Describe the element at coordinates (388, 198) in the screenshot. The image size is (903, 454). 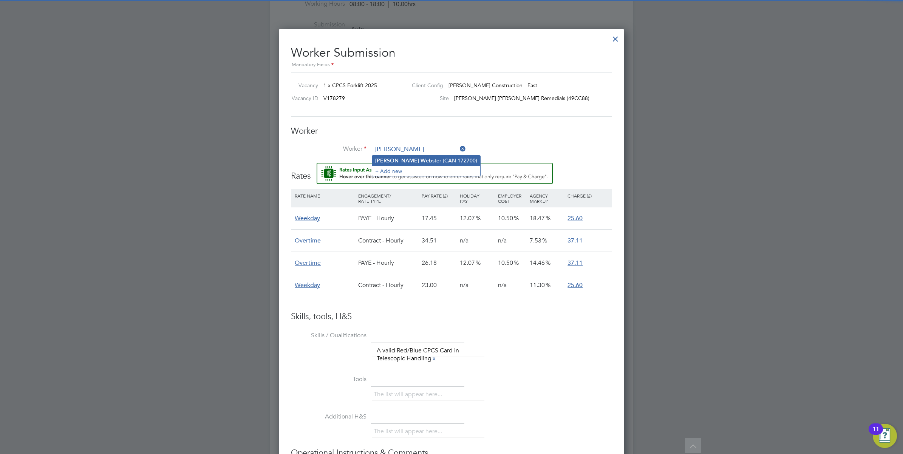
I see `div: Engagement/ Rate Type` at that location.